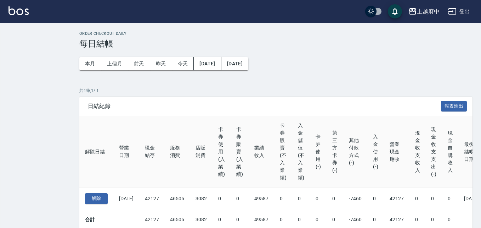  I want to click on th: 卡券使用(入業績), so click(222, 151).